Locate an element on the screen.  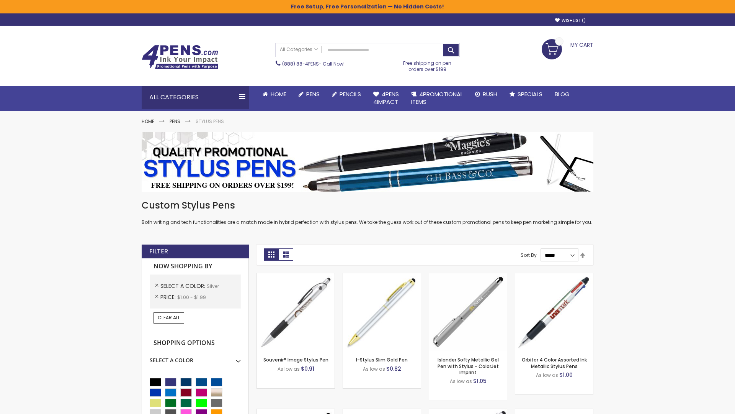
a: Islander Softy Metallic Gel Pen with Stylus - ColorJet Imprint is located at coordinates (468, 365).